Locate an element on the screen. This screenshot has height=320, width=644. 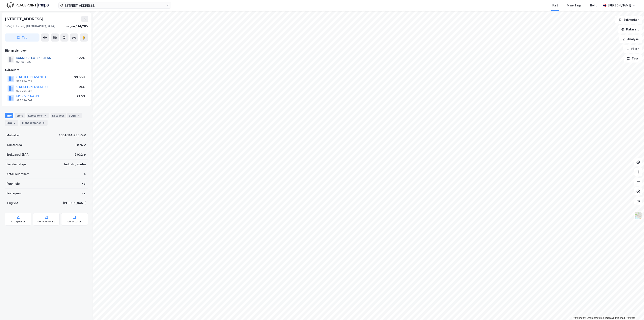
div: Gårdeiere is located at coordinates (47, 70).